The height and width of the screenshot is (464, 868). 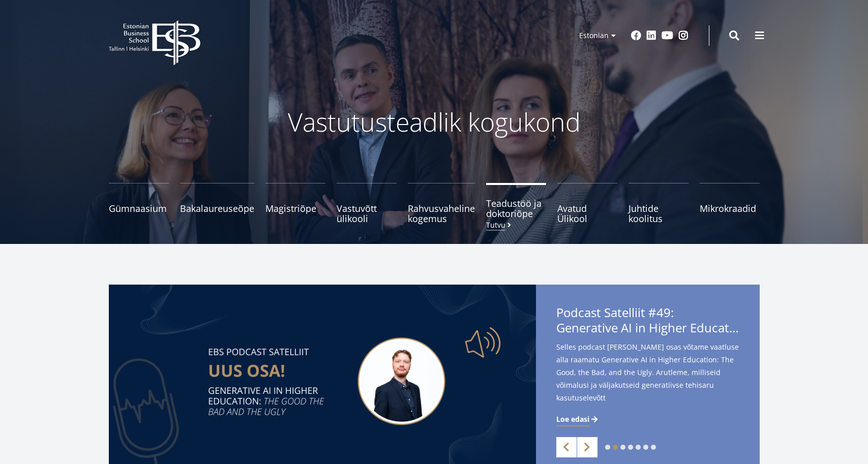 I want to click on p: Vastutusteadlik kogukond, so click(x=434, y=122).